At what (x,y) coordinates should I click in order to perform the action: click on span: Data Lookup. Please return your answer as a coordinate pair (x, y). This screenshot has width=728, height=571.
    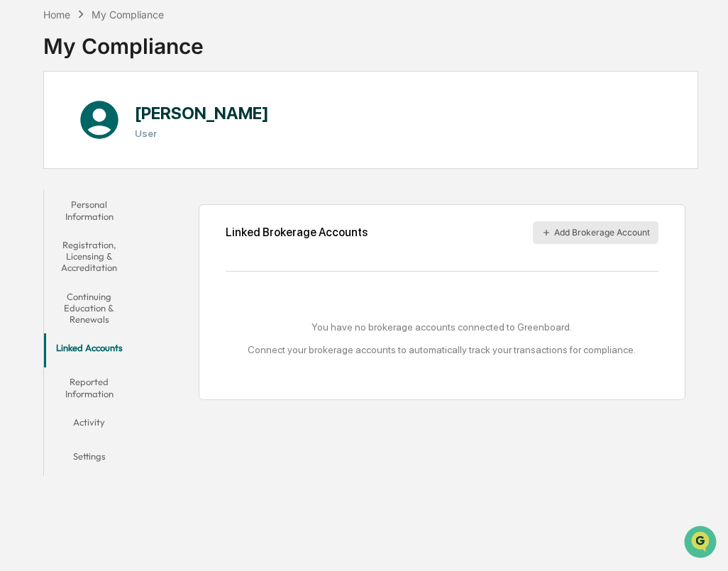
    Looking at the image, I should click on (59, 213).